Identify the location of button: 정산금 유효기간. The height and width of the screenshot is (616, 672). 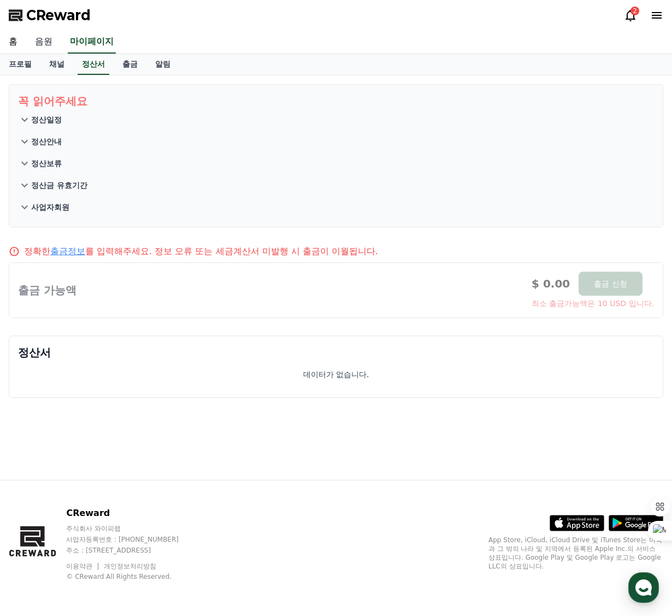
(336, 185).